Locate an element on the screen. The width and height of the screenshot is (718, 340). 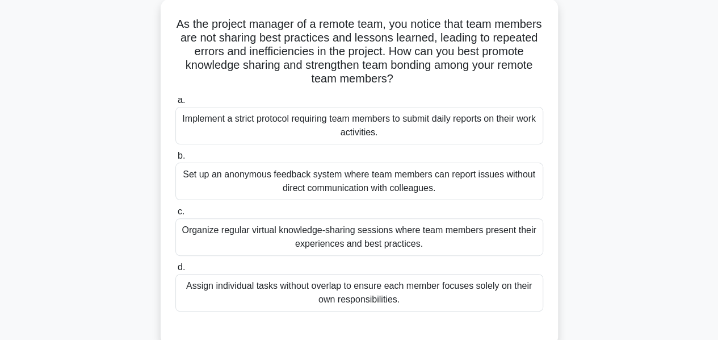
span: b. is located at coordinates (181, 155).